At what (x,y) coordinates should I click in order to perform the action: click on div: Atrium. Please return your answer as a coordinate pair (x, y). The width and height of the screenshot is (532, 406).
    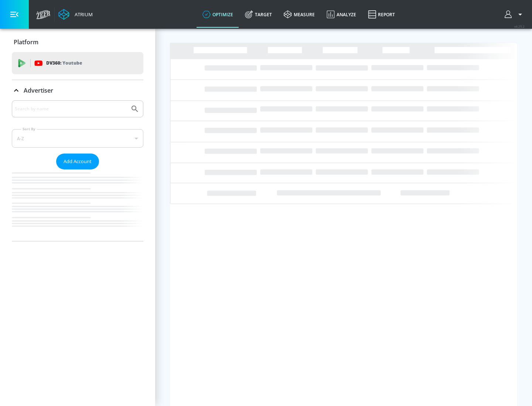
    Looking at the image, I should click on (82, 14).